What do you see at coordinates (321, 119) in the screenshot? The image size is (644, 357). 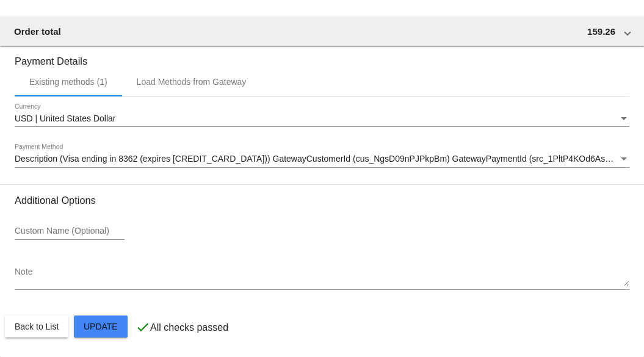 I see `mat-select: Currency` at bounding box center [321, 119].